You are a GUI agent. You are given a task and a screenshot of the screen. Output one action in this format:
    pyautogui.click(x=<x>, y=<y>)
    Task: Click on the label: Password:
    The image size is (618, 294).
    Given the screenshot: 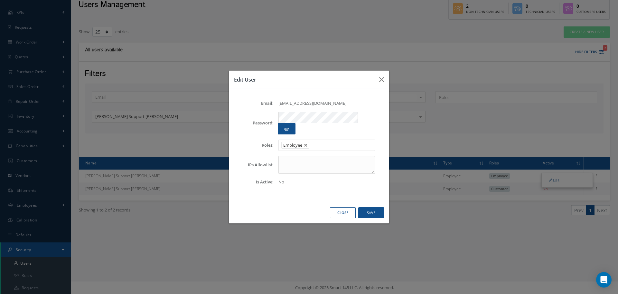 What is the action you would take?
    pyautogui.click(x=256, y=123)
    